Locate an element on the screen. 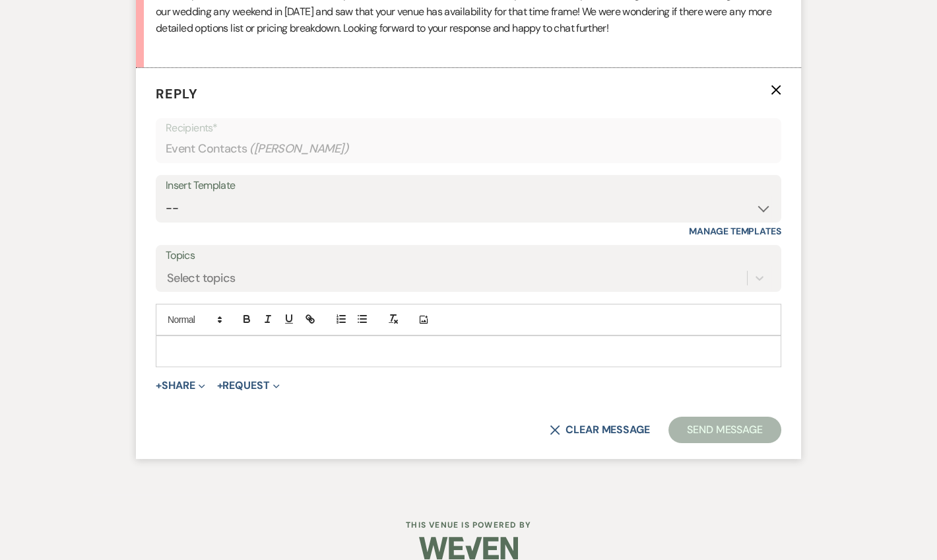 The image size is (937, 560). a: Manage Templates is located at coordinates (735, 231).